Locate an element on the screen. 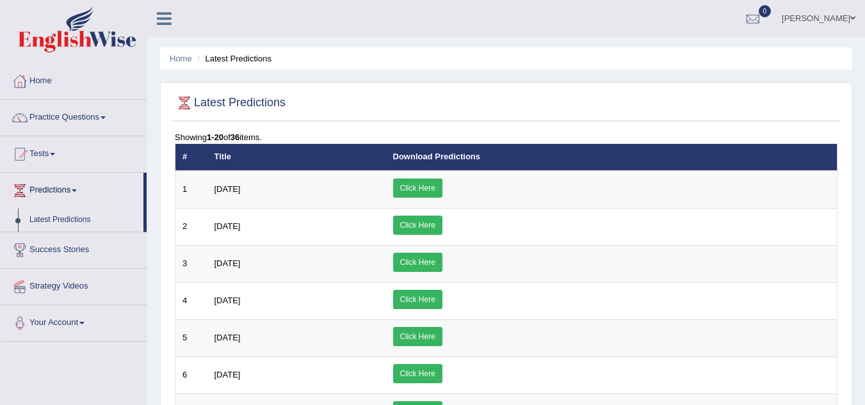  h2: Latest Predictions is located at coordinates (230, 103).